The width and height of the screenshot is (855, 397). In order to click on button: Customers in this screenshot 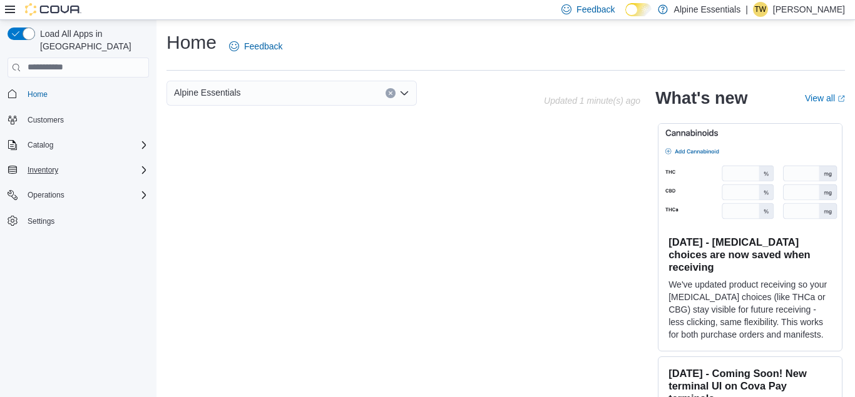, I will do `click(78, 120)`.